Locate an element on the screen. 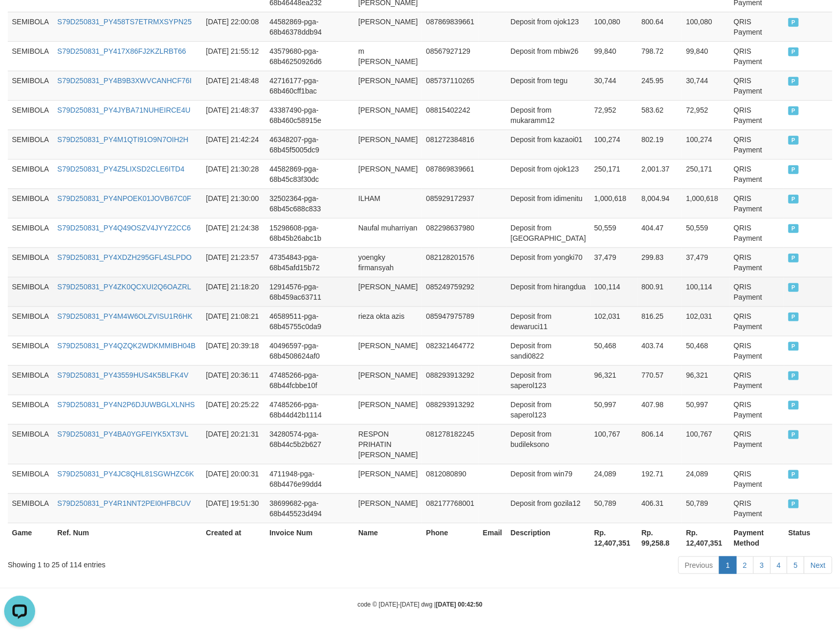 The height and width of the screenshot is (635, 840). td: 192.71 is located at coordinates (660, 478).